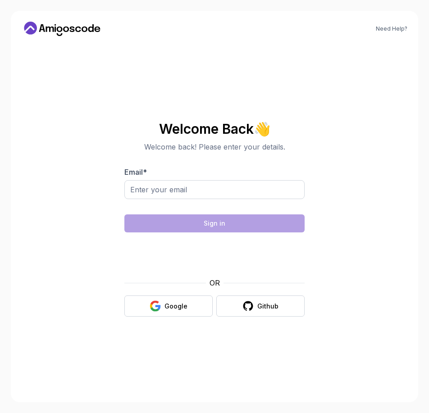  What do you see at coordinates (214, 223) in the screenshot?
I see `div: Sign in` at bounding box center [214, 223].